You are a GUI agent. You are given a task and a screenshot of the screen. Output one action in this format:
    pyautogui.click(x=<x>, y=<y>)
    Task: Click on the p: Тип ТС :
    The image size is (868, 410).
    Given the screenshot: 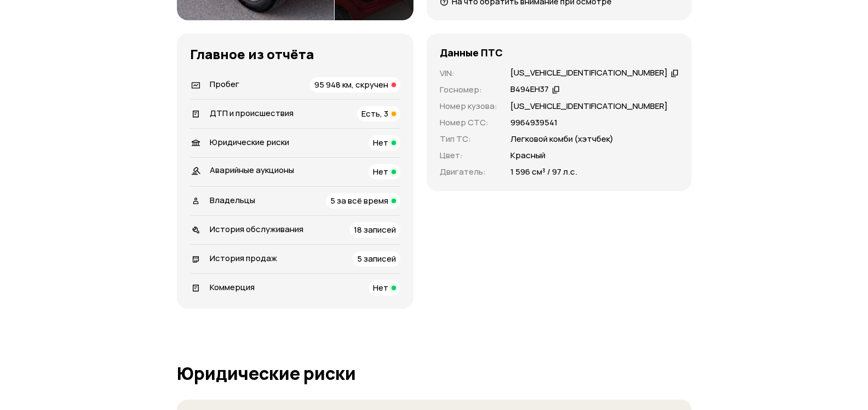 What is the action you would take?
    pyautogui.click(x=468, y=139)
    